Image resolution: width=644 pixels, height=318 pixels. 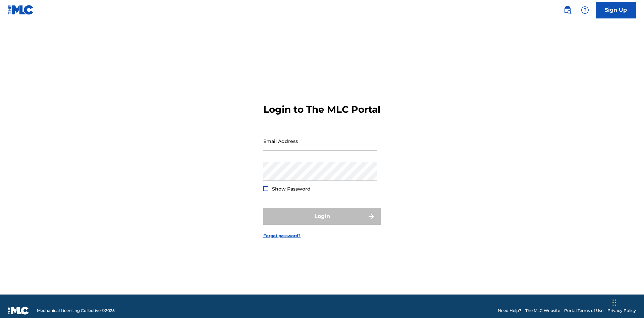 I want to click on a: Sign Up, so click(x=616, y=10).